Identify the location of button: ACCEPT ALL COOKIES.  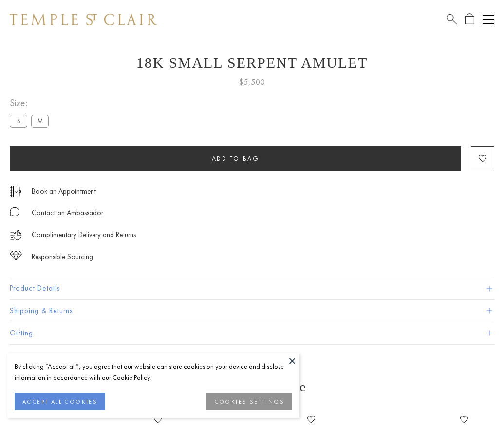
(60, 402).